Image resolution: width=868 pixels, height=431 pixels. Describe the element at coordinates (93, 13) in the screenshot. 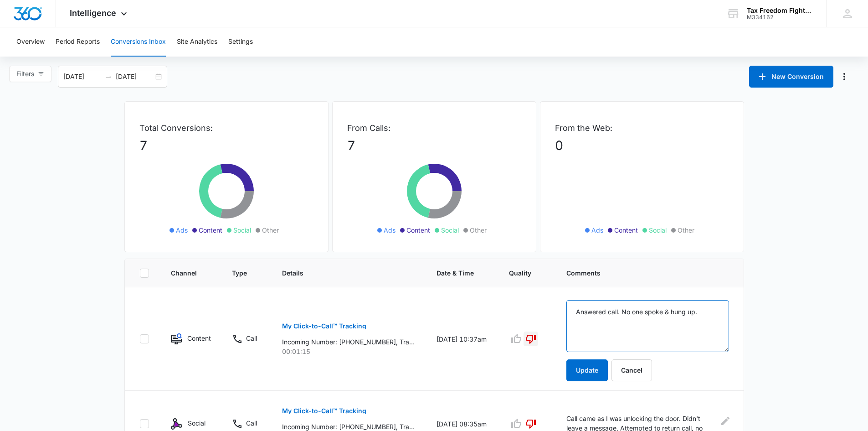

I see `span: Intelligence` at that location.